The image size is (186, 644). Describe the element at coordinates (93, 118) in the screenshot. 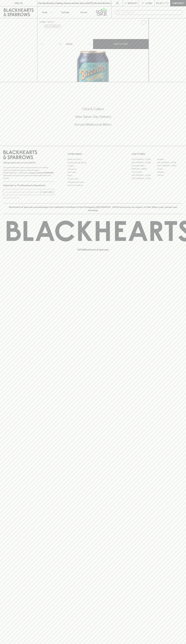

I see `div: Call to action block` at that location.